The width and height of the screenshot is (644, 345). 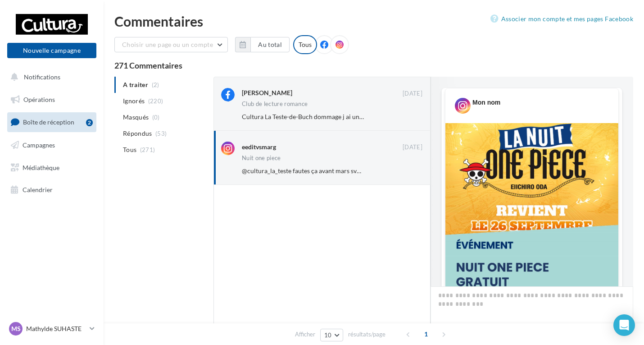 What do you see at coordinates (39, 144) in the screenshot?
I see `span: Campagnes` at bounding box center [39, 144].